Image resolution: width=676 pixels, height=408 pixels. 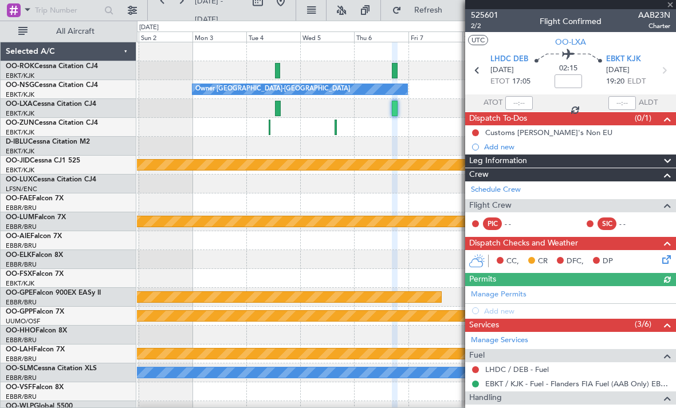 I want to click on span: DP, so click(x=608, y=262).